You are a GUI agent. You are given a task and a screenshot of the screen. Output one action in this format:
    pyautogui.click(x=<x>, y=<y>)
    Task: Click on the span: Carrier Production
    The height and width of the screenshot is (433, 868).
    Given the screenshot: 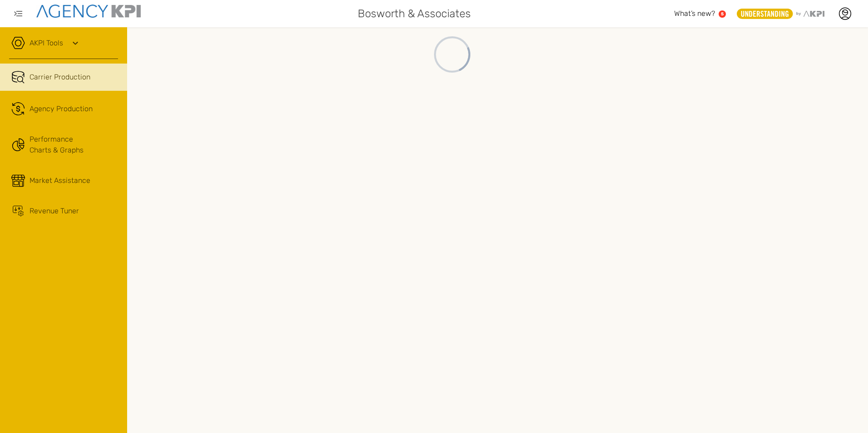 What is the action you would take?
    pyautogui.click(x=60, y=77)
    